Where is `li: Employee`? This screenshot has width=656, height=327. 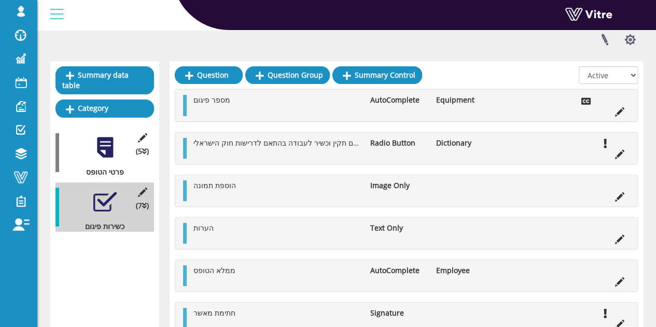
li: Employee is located at coordinates (464, 270).